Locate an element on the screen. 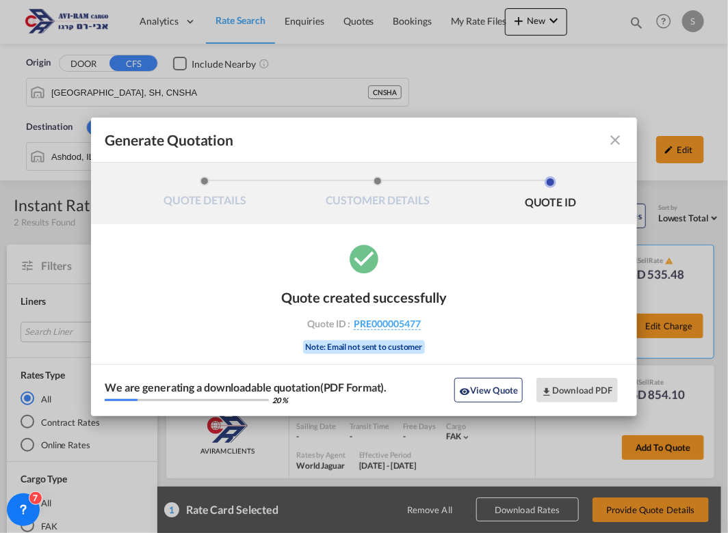 The image size is (728, 533). div: Note: Email not sent to customer is located at coordinates (364, 347).